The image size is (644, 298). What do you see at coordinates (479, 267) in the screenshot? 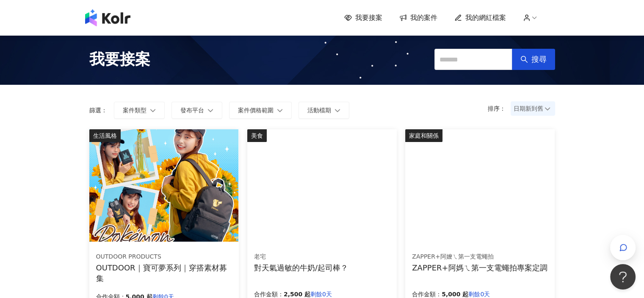
I see `div: ZAPPER+阿媽ㄟ第一支電蠅拍專案定調` at bounding box center [479, 267].